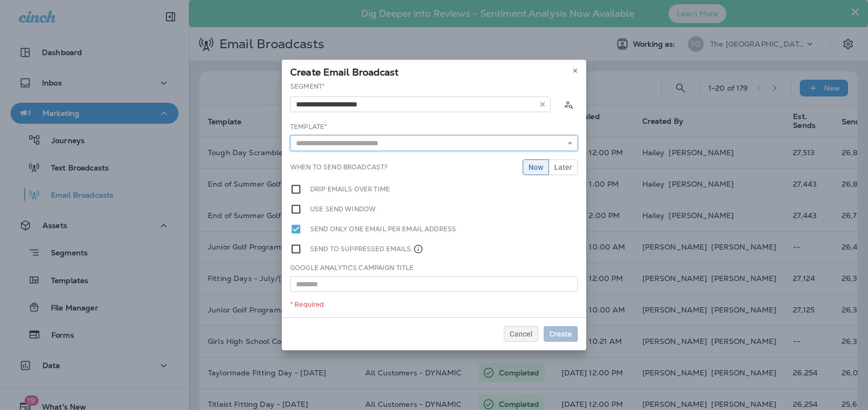  I want to click on button: Create, so click(560, 334).